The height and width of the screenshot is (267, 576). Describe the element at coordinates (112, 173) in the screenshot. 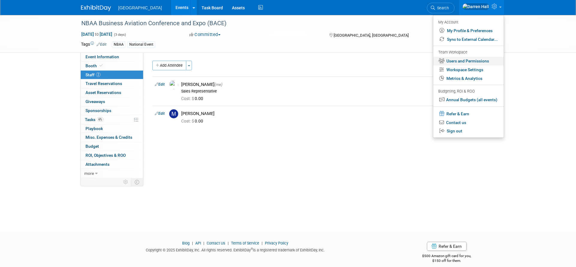

I see `a: more` at that location.